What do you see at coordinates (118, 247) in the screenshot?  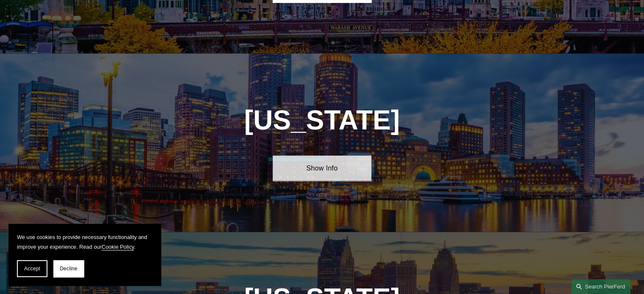 I see `a: Cookie Policy` at bounding box center [118, 247].